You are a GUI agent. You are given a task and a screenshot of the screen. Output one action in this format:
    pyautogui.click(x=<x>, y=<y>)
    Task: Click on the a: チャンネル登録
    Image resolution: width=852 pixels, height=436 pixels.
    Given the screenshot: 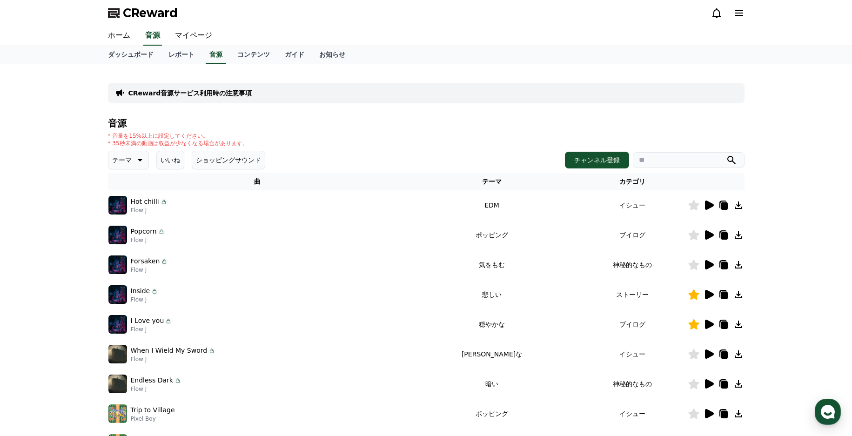 What is the action you would take?
    pyautogui.click(x=597, y=160)
    